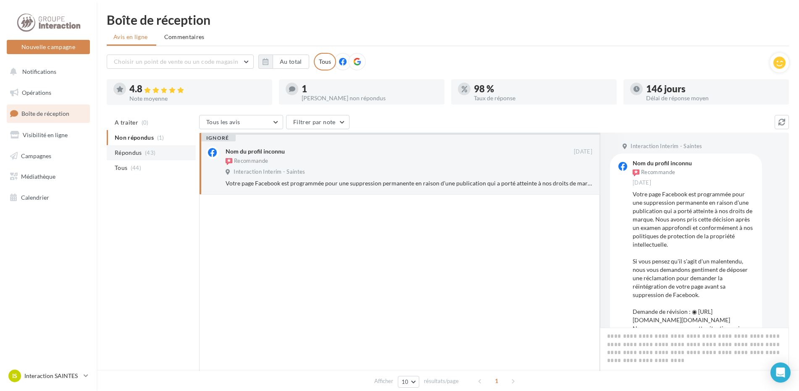 Image resolution: width=799 pixels, height=391 pixels. Describe the element at coordinates (448, 20) in the screenshot. I see `div: Boîte de réception` at that location.